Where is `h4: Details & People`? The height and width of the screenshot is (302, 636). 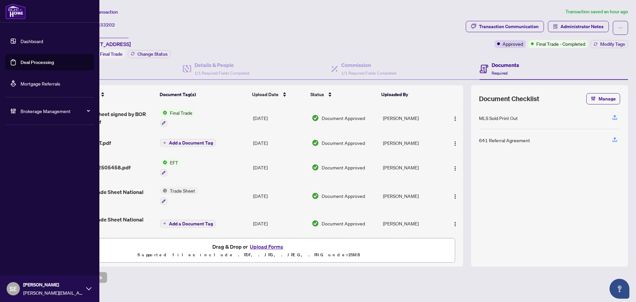
h4: Details & People is located at coordinates (222, 65).